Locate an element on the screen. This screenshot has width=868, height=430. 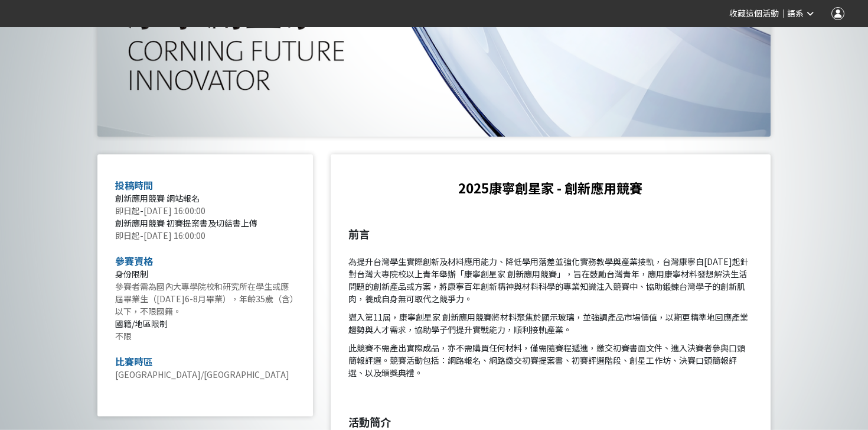
strong: 2025康寧創星家 - 創新應用競賽 is located at coordinates (551, 188).